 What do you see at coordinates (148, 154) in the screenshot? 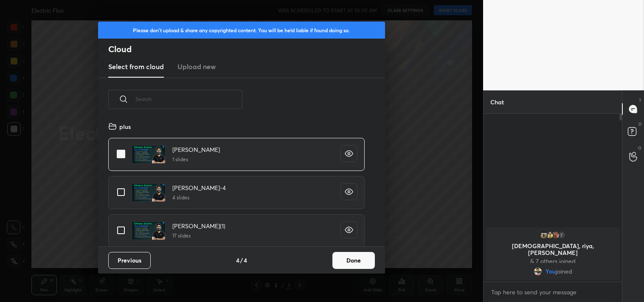
I see `img: 170400434874669M.pdf` at bounding box center [148, 154].